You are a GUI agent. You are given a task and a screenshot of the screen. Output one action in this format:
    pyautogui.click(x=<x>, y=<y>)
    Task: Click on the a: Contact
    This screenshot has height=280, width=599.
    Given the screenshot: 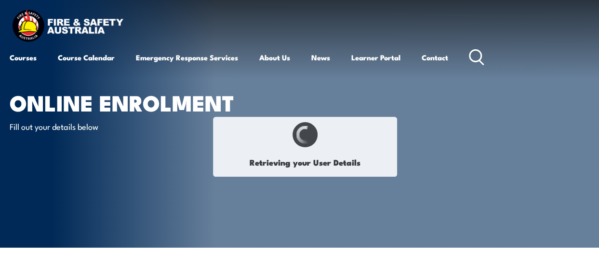 What is the action you would take?
    pyautogui.click(x=435, y=57)
    